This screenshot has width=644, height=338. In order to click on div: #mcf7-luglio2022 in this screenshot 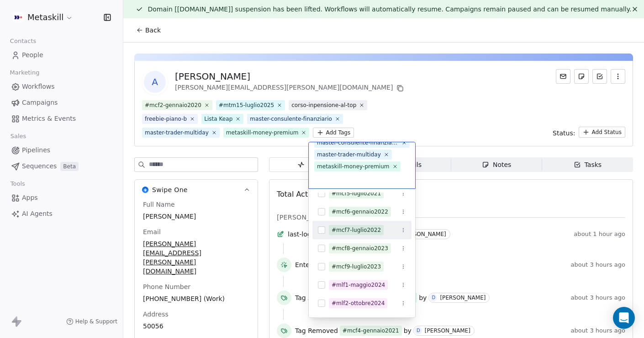, I will do `click(356, 230)`.